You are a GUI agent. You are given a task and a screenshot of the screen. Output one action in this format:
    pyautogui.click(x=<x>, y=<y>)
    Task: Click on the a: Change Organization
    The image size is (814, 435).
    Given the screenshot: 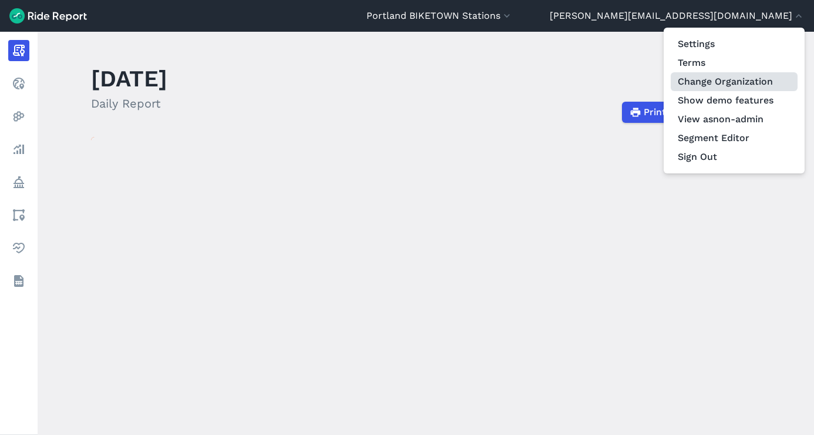 What is the action you would take?
    pyautogui.click(x=734, y=82)
    